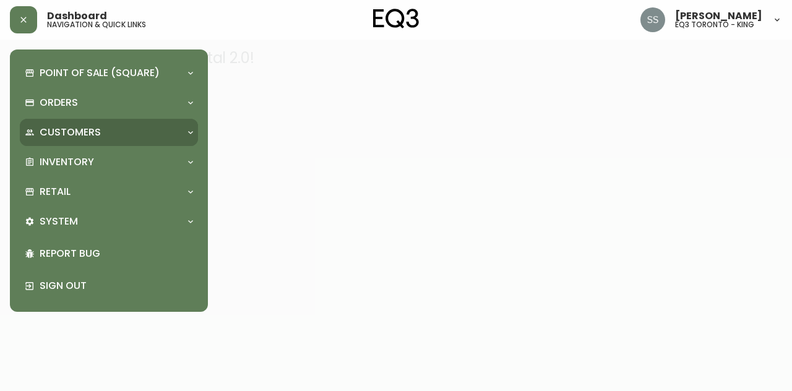 The width and height of the screenshot is (792, 391). I want to click on p: Retail, so click(55, 192).